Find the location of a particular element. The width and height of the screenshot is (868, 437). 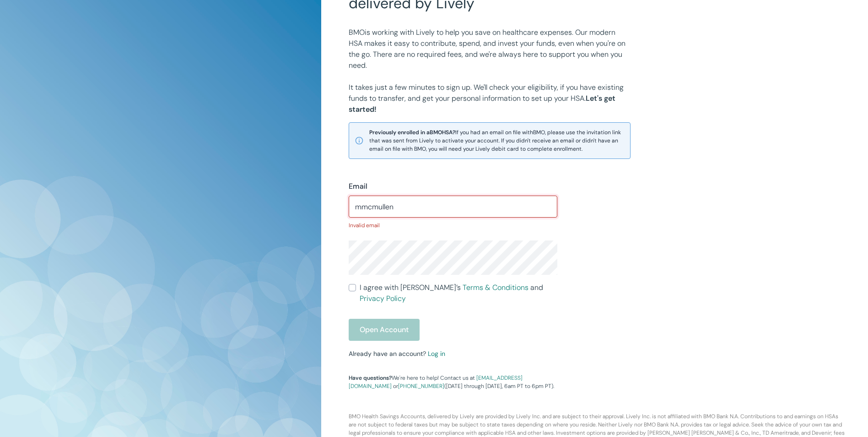

a: Privacy Policy is located at coordinates (382, 298).